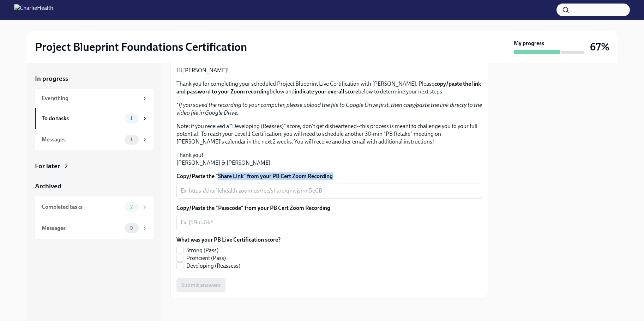  Describe the element at coordinates (95, 79) in the screenshot. I see `a: In progress` at that location.